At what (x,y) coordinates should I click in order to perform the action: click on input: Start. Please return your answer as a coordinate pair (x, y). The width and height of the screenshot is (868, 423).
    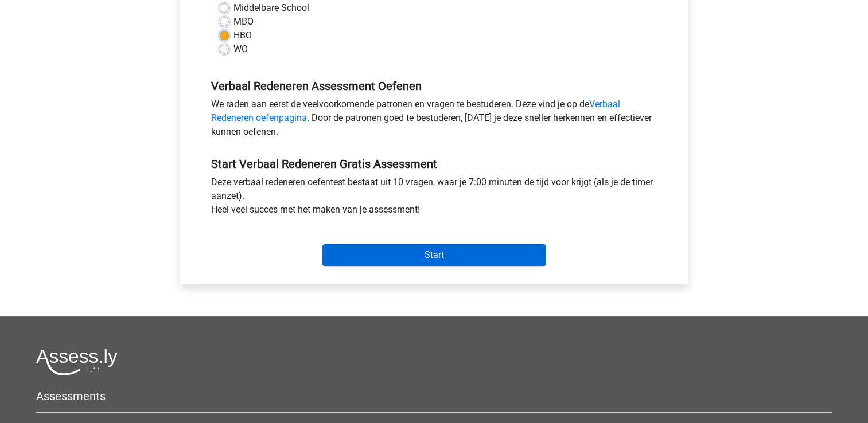
    Looking at the image, I should click on (434, 255).